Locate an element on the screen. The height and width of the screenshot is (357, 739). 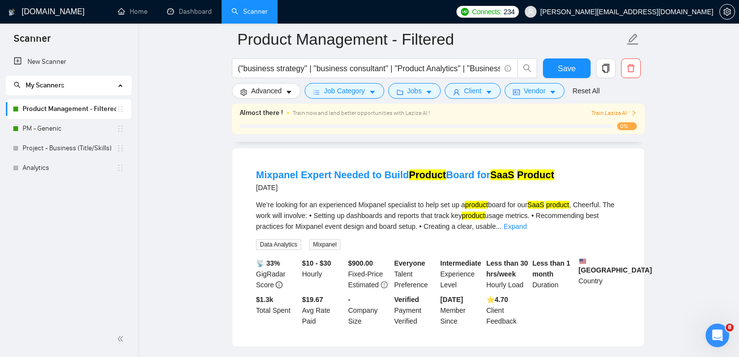
button: search is located at coordinates (527, 68).